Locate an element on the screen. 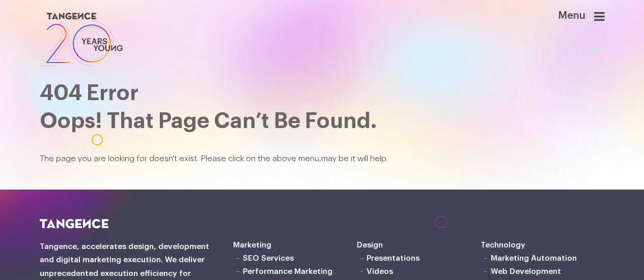  a: Web Development is located at coordinates (526, 272).